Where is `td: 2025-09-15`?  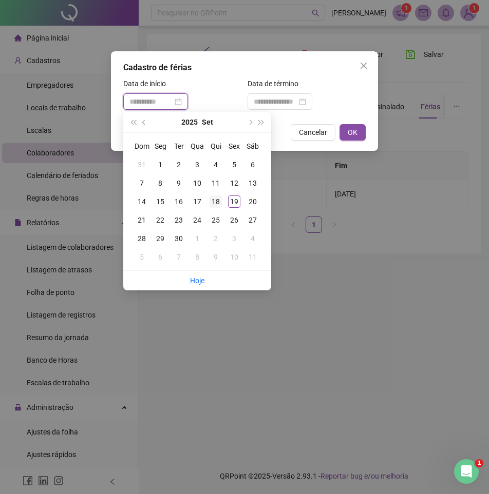 td: 2025-09-15 is located at coordinates (160, 202).